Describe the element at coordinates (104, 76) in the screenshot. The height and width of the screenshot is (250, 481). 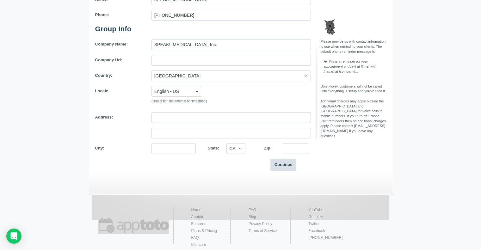
I see `label: Country:` at that location.